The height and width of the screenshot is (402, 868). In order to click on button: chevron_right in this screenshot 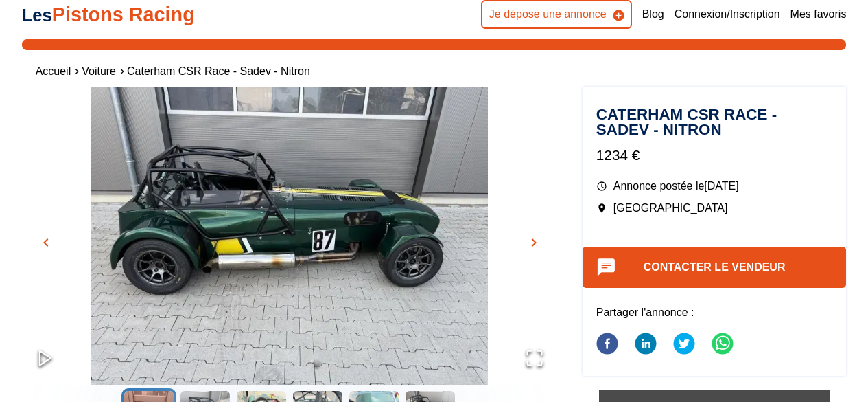, I will do `click(534, 242)`.